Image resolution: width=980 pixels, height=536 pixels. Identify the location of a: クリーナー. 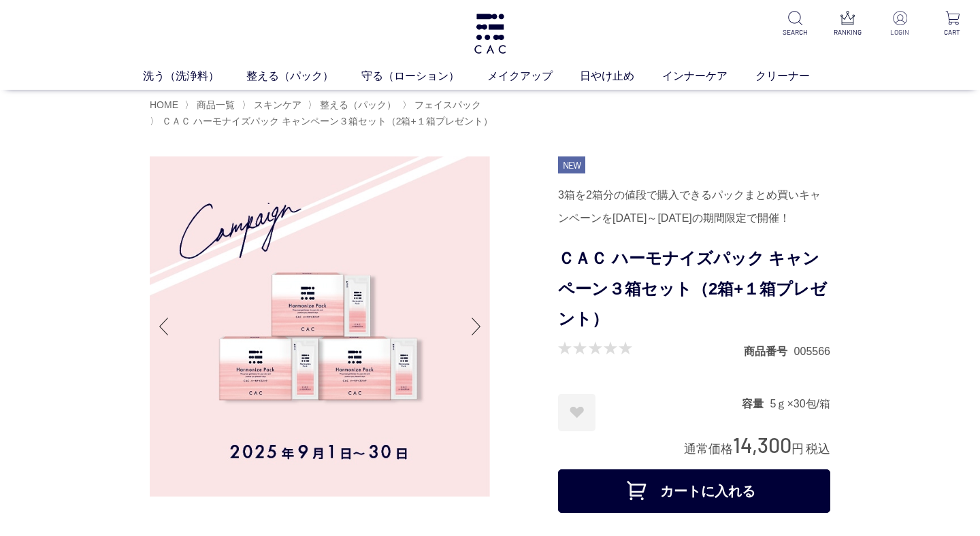
(796, 75).